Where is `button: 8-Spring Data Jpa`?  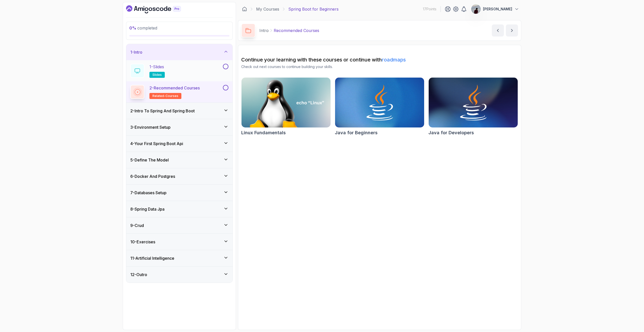 button: 8-Spring Data Jpa is located at coordinates (179, 209).